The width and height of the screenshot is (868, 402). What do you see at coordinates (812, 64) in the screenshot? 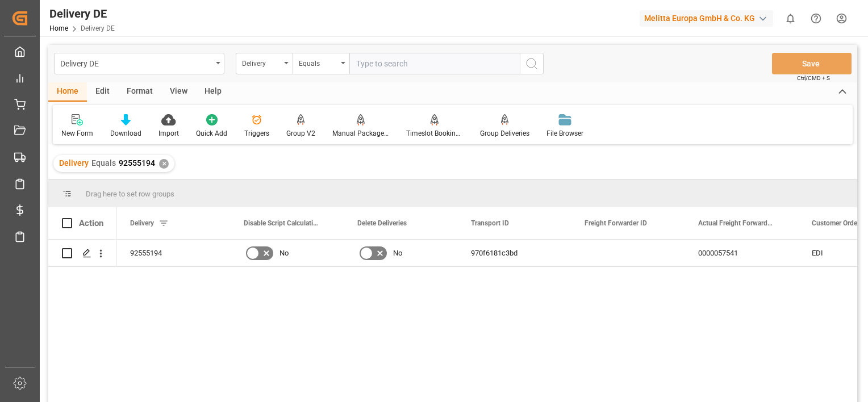
I see `button: Save` at bounding box center [812, 64].